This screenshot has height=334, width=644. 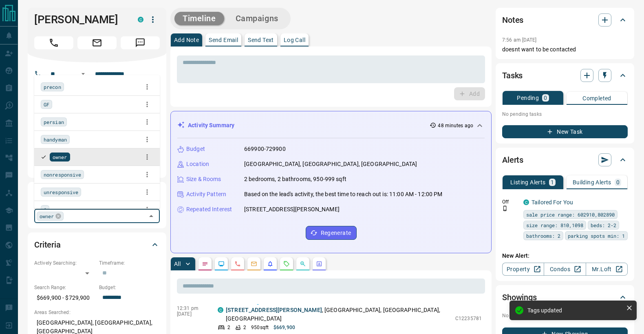 I want to click on span: Email, so click(x=97, y=43).